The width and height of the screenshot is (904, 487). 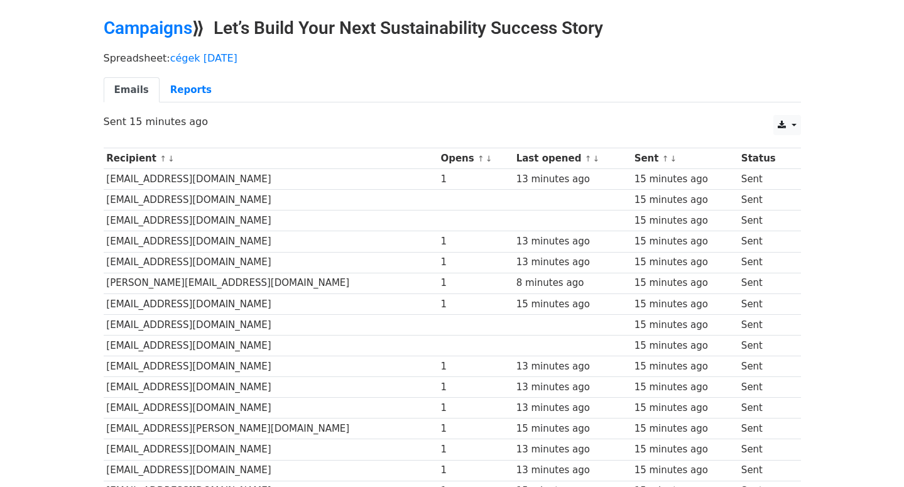 I want to click on div: Chat Widget, so click(x=873, y=457).